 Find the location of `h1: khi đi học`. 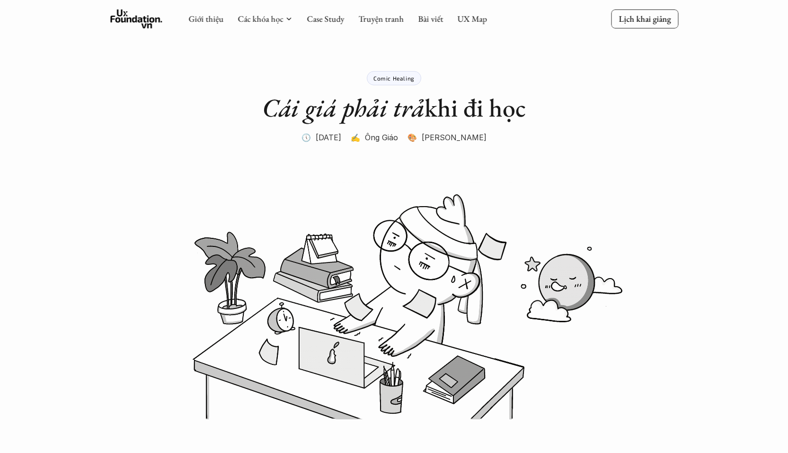

h1: khi đi học is located at coordinates (394, 107).